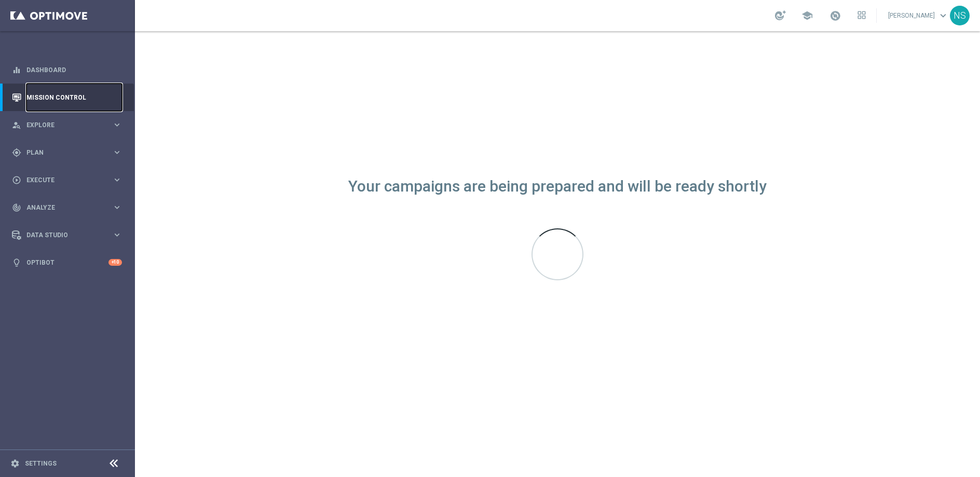 The image size is (980, 477). What do you see at coordinates (62, 235) in the screenshot?
I see `div: Data Studio` at bounding box center [62, 235].